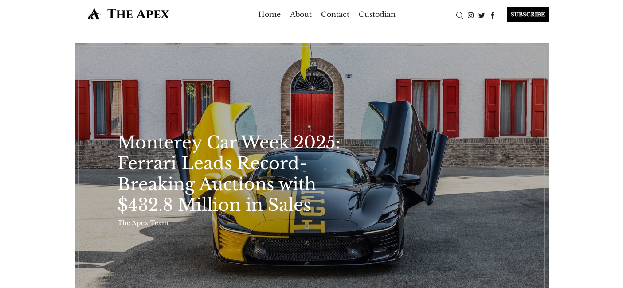 This screenshot has height=288, width=623. I want to click on a: About, so click(301, 14).